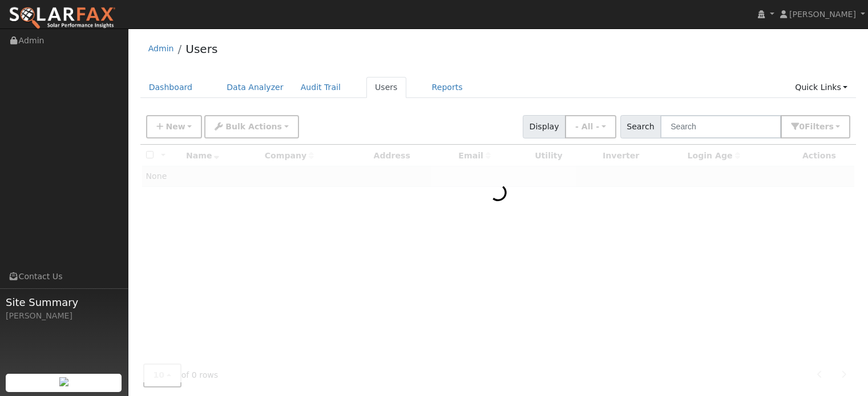 This screenshot has height=396, width=868. What do you see at coordinates (447, 87) in the screenshot?
I see `a: Reports` at bounding box center [447, 87].